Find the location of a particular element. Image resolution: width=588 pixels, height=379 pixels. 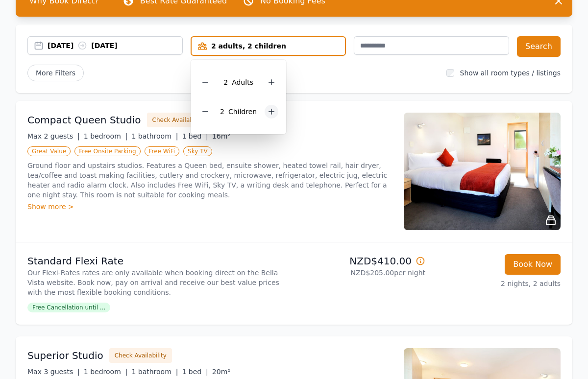

p: Ground floor and upstairs studios. Features a Queen bed, ensuite shower, heated towel rail, hair ... is located at coordinates (210, 180).